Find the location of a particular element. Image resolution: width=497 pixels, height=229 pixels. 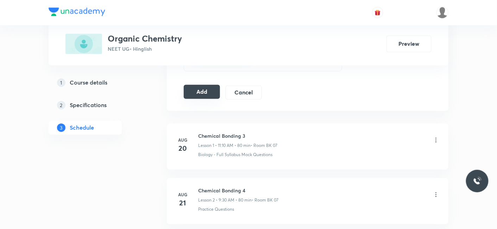

h4: 21 is located at coordinates (183, 203).